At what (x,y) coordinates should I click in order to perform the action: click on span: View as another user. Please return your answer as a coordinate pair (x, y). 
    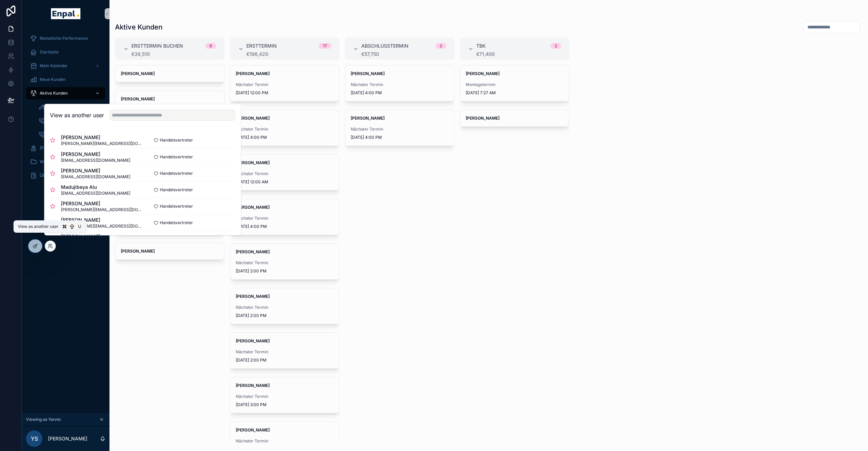
    Looking at the image, I should click on (38, 226).